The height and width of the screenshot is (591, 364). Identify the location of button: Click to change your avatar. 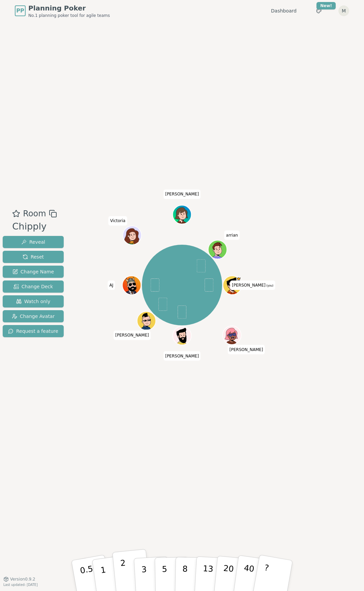
(232, 285).